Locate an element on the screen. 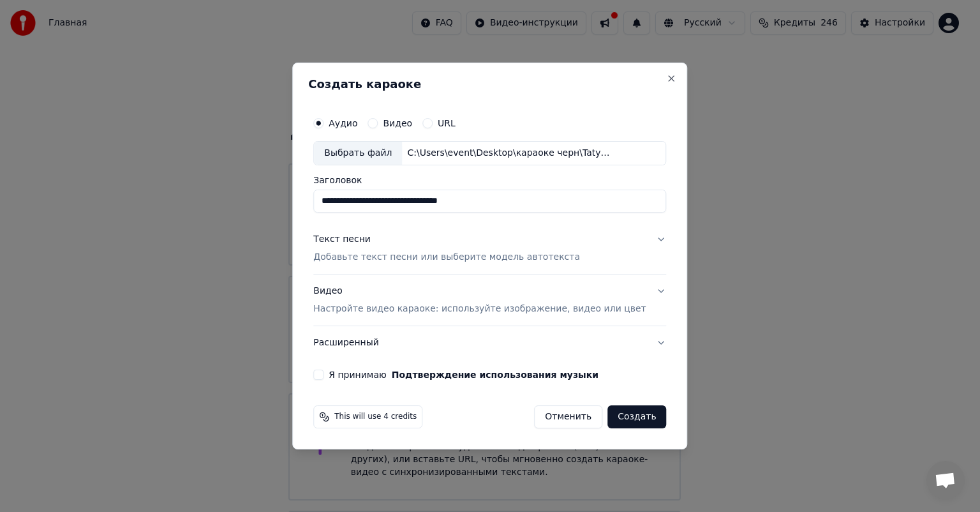  button: ВидеоНастройте видео караоке: используйте изображение, видео или цвет is located at coordinates (489, 300).